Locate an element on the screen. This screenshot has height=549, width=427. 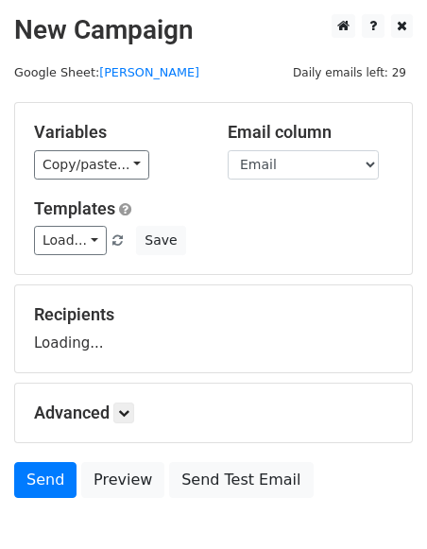
a: Load... is located at coordinates (70, 240).